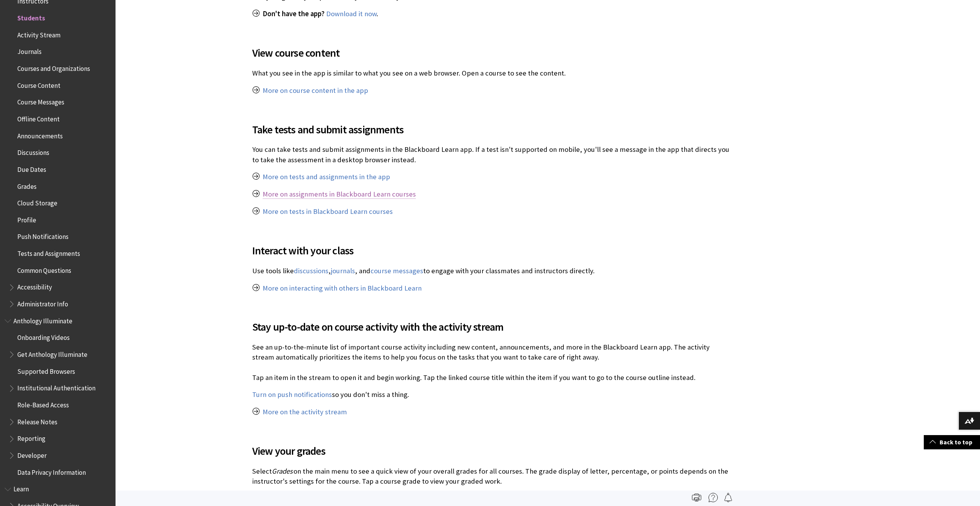 Image resolution: width=980 pixels, height=506 pixels. What do you see at coordinates (35, 285) in the screenshot?
I see `span: Accessibility` at bounding box center [35, 285].